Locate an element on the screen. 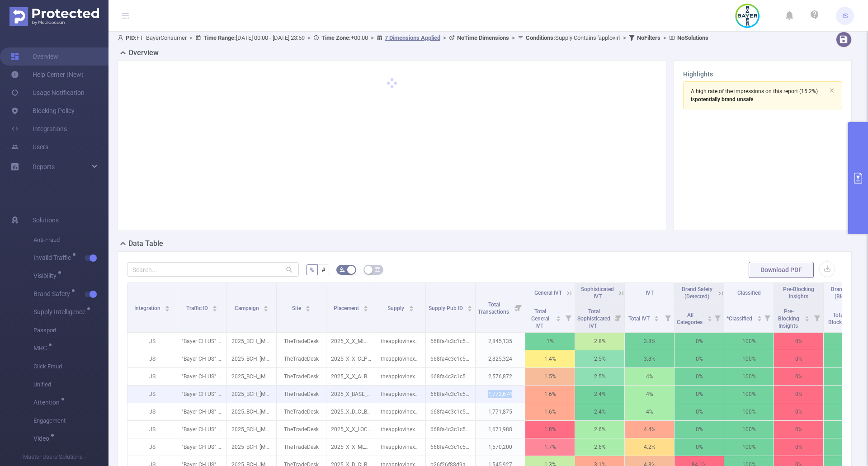 The image size is (868, 466). p: 2,825,324 is located at coordinates (500, 359).